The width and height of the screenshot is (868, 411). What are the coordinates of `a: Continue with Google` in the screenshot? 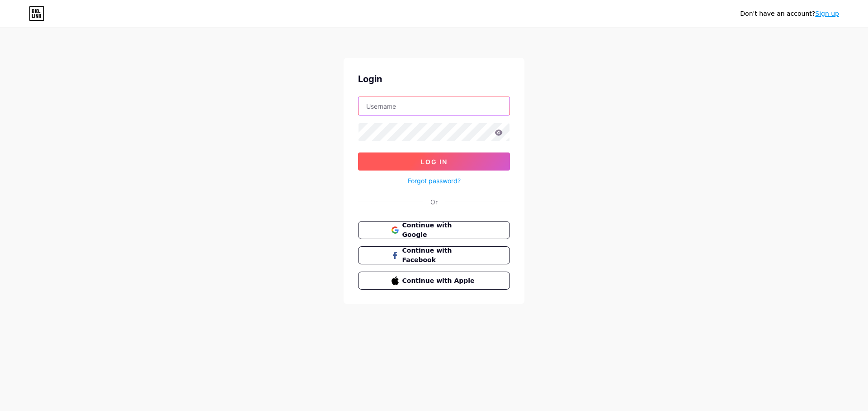 It's located at (434, 230).